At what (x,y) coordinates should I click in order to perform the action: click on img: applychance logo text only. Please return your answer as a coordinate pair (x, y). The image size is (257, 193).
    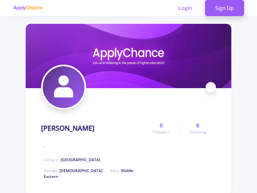
    Looking at the image, I should click on (28, 8).